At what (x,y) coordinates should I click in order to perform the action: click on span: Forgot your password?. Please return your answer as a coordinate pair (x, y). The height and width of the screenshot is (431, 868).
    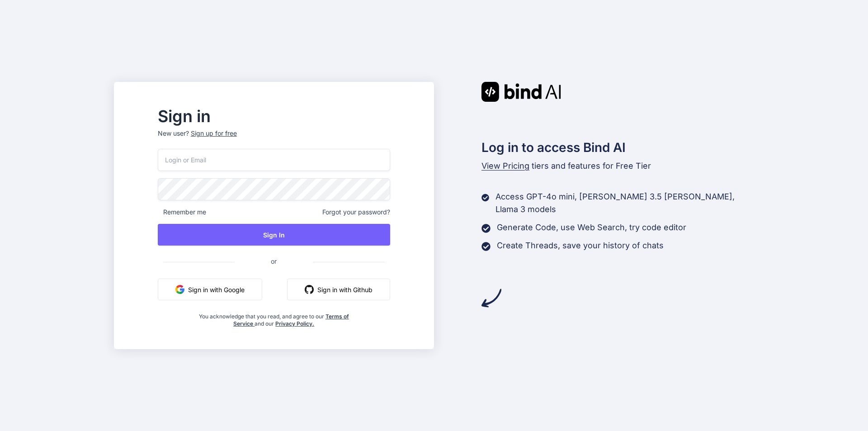
    Looking at the image, I should click on (356, 212).